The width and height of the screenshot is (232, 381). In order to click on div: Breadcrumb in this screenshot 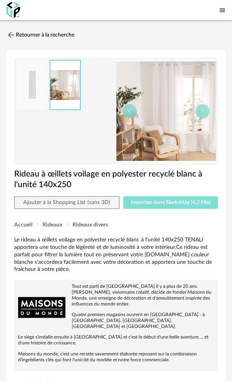, I will do `click(116, 225)`.